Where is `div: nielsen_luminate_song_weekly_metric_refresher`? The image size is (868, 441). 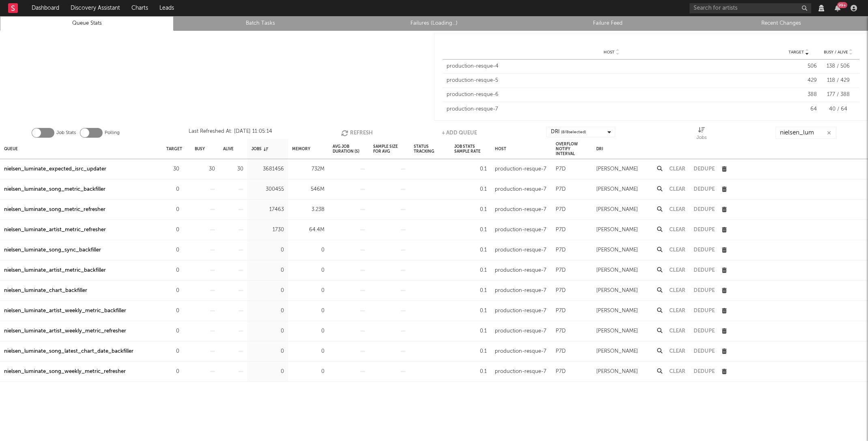 div: nielsen_luminate_song_weekly_metric_refresher is located at coordinates (65, 372).